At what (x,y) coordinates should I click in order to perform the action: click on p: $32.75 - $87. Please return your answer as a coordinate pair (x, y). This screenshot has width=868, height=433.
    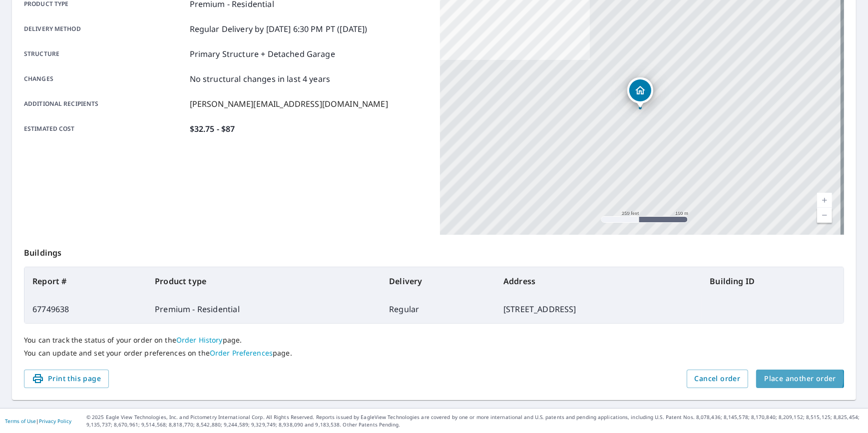
    Looking at the image, I should click on (213, 129).